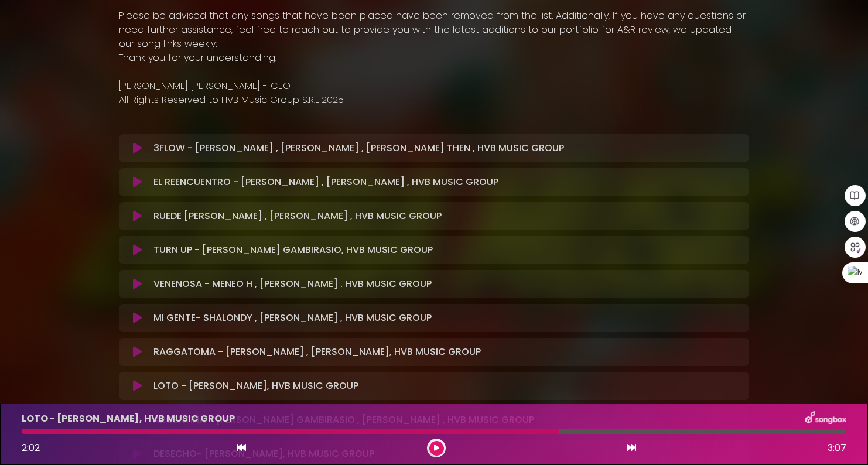 The image size is (868, 465). Describe the element at coordinates (434, 100) in the screenshot. I see `p: All Rights Reserved to HVB Music Group S.R.L 2025` at that location.